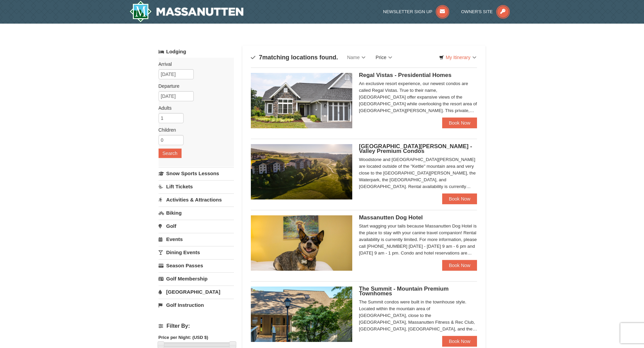  Describe the element at coordinates (196, 199) in the screenshot. I see `a: Activities & Attractions` at that location.